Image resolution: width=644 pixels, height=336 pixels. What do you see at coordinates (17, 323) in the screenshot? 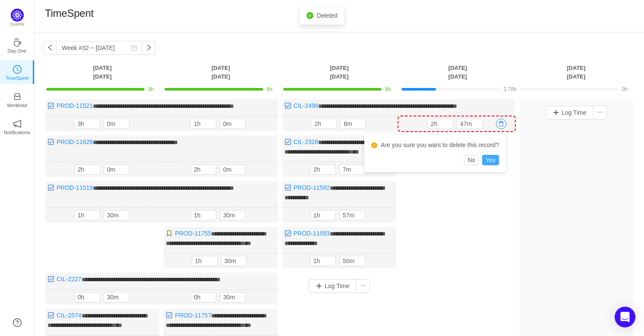
I see `a: icon: question-circle` at bounding box center [17, 323].